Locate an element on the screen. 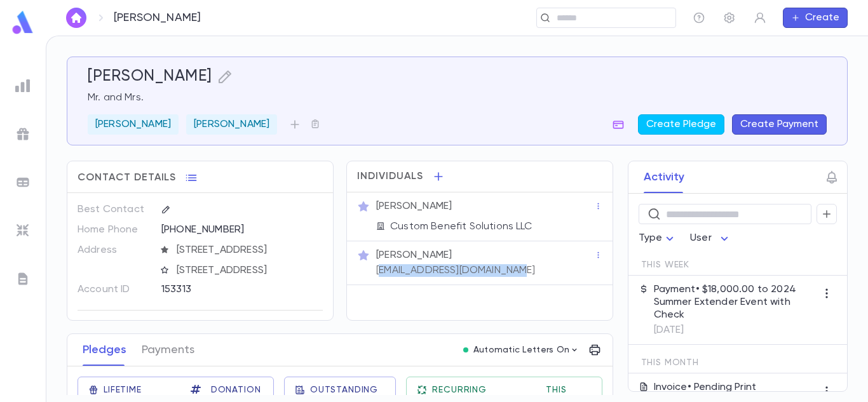 This screenshot has height=402, width=868. button: Create Pledge is located at coordinates (681, 125).